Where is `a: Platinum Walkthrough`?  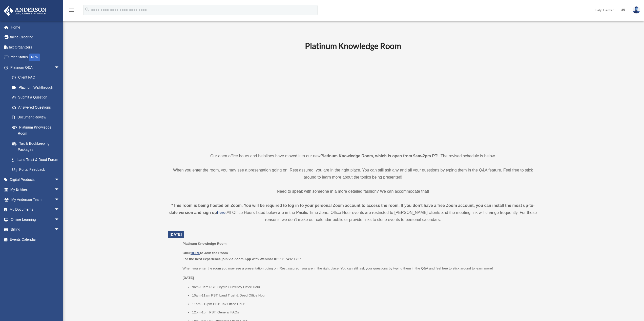
a: Platinum Walkthrough is located at coordinates (37, 88).